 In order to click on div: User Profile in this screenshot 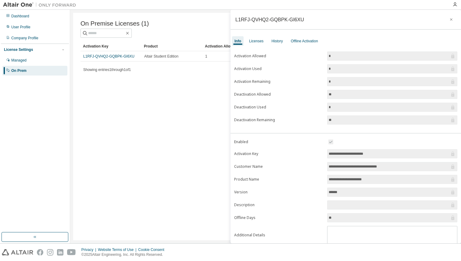, I will do `click(21, 27)`.